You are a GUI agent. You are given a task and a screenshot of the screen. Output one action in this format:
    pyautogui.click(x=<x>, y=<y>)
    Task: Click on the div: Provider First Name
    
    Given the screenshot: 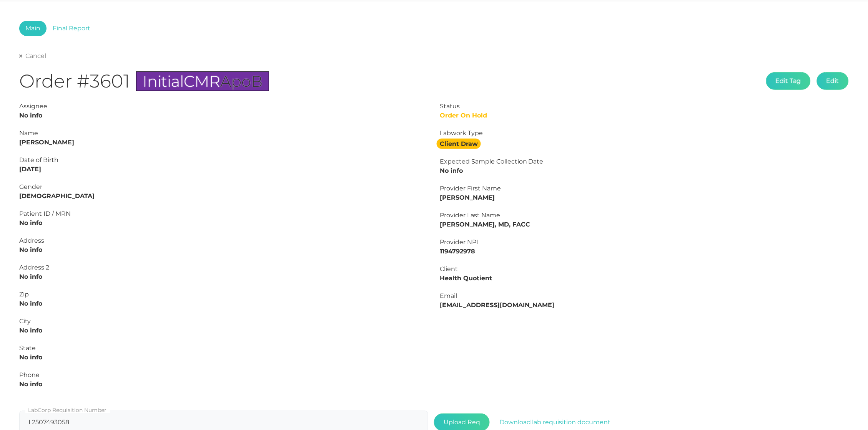 What is the action you would take?
    pyautogui.click(x=644, y=188)
    